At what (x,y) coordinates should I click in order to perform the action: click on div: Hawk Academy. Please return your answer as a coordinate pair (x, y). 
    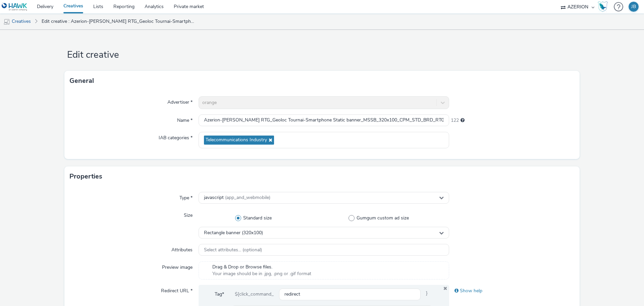
    Looking at the image, I should click on (603, 7).